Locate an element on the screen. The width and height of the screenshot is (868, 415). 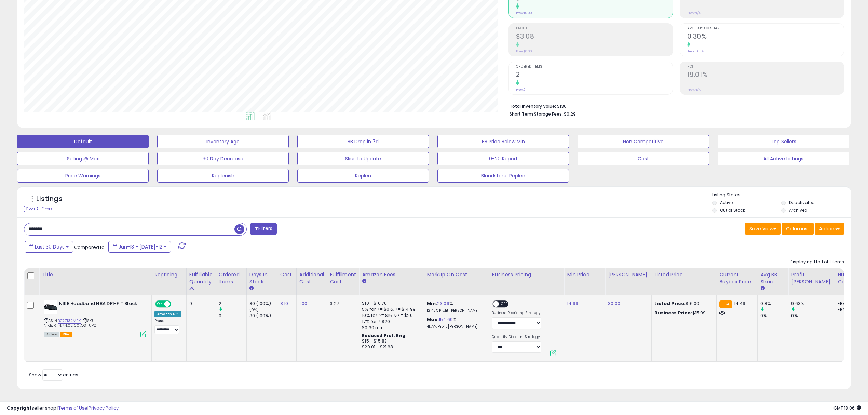
div: Amazon Fees is located at coordinates (391, 274).